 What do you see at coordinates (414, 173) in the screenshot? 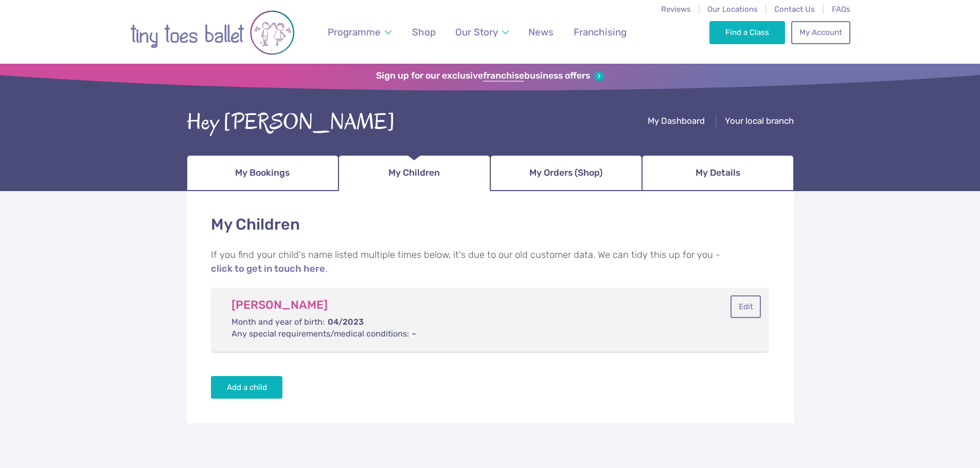
I see `a: My Children` at bounding box center [414, 173].